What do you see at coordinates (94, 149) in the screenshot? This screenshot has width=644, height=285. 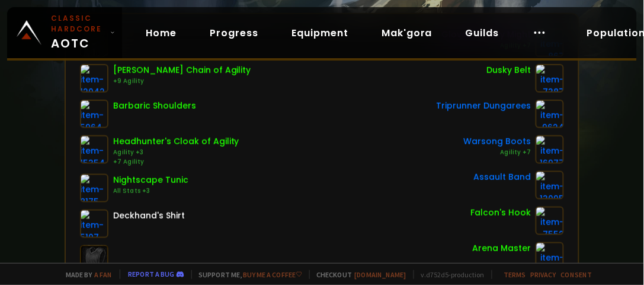 I see `img: item-15354` at bounding box center [94, 149].